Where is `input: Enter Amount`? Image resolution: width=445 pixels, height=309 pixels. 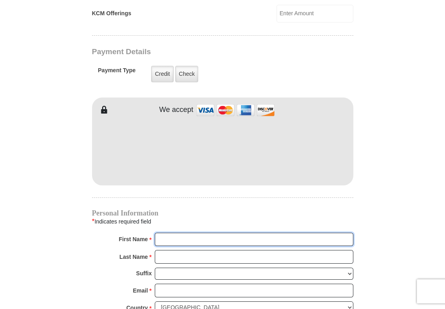
input: Enter Amount is located at coordinates (315, 14).